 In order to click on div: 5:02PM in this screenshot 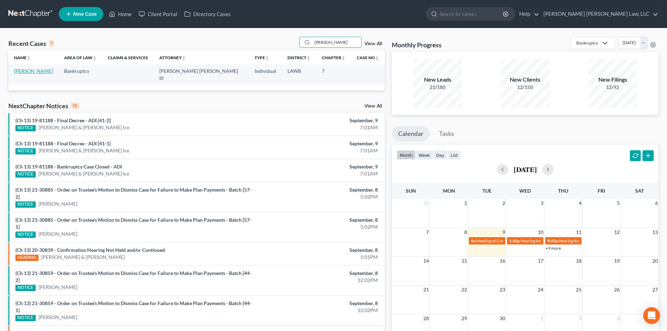, I will do `click(320, 197)`.